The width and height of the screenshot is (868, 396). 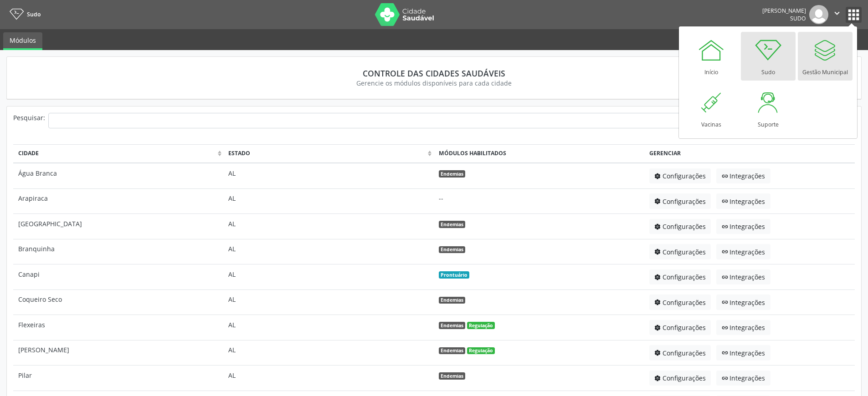 I want to click on div: Pesquisar:, so click(x=29, y=124).